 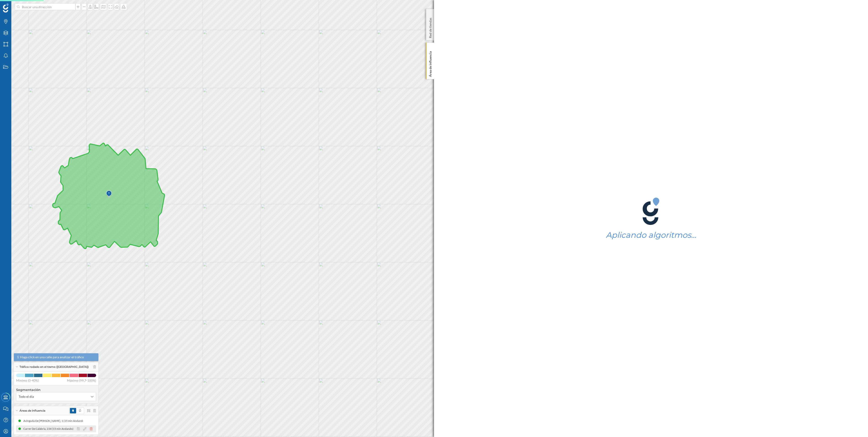 What do you see at coordinates (50, 429) in the screenshot?
I see `div: Carrer De Calàbria, 234 (15 min Andando)` at bounding box center [50, 429].